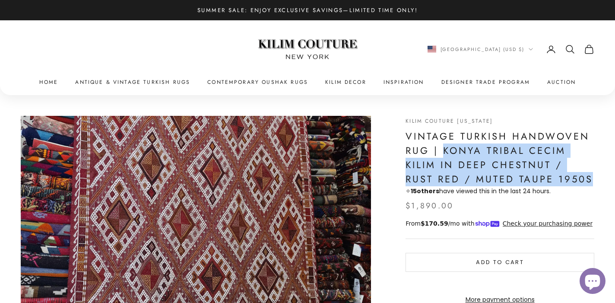 This screenshot has height=303, width=615. I want to click on img: Logo of Kilim Couture New York, so click(307, 49).